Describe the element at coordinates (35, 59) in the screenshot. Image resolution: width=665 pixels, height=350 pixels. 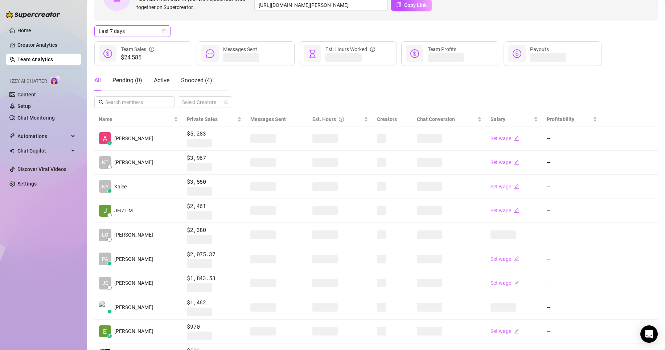
I see `a: Team Analytics` at that location.